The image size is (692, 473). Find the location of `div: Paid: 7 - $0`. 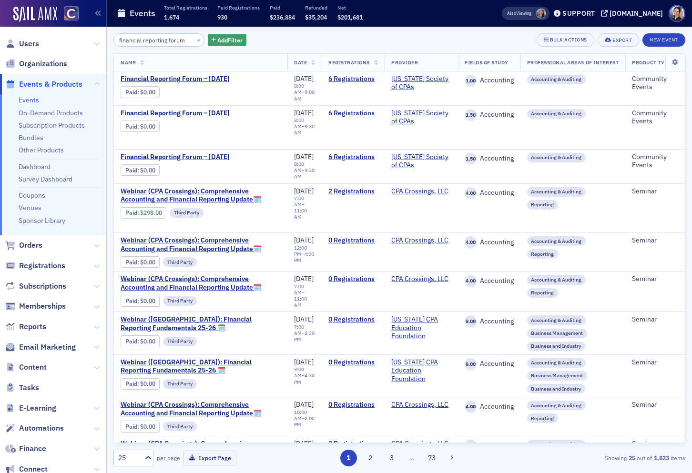

div: Paid: 7 - $0 is located at coordinates (140, 126).